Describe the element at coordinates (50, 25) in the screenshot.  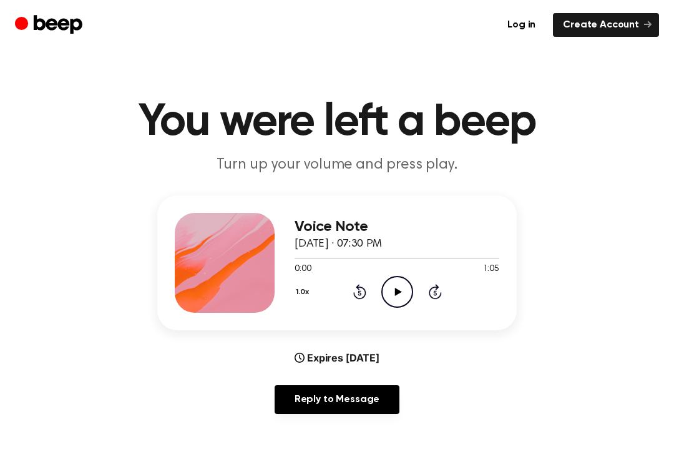
I see `a: Beep` at that location.